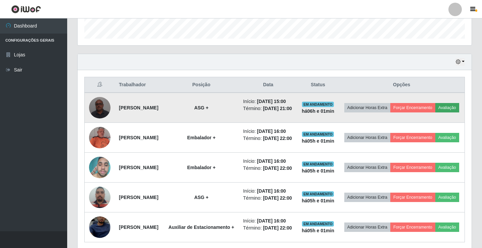 The width and height of the screenshot is (482, 248). Describe the element at coordinates (26, 9) in the screenshot. I see `img: CoreUI Logo` at that location.